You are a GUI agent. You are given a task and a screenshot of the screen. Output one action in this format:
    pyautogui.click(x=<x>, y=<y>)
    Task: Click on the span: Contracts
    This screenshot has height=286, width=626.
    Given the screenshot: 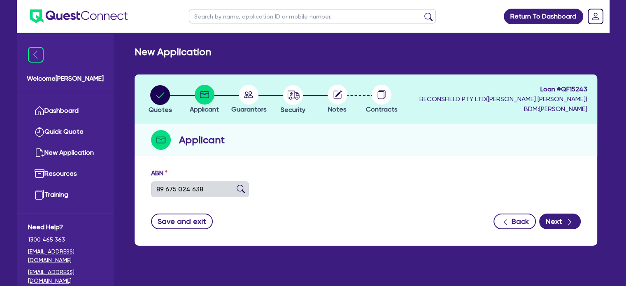 What is the action you would take?
    pyautogui.click(x=381, y=109)
    